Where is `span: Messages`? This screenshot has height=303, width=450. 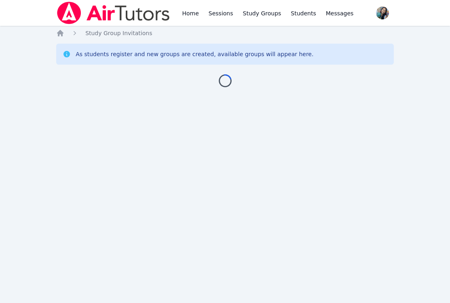 span: Messages is located at coordinates (339, 13).